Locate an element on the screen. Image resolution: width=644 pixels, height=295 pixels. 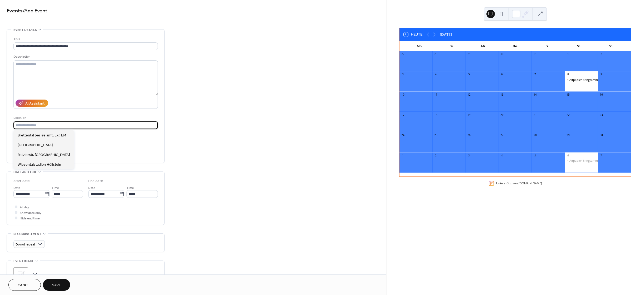
div: 12 is located at coordinates (469, 95).